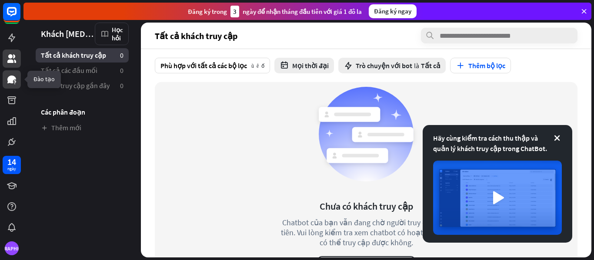  I want to click on font: là, so click(416, 66).